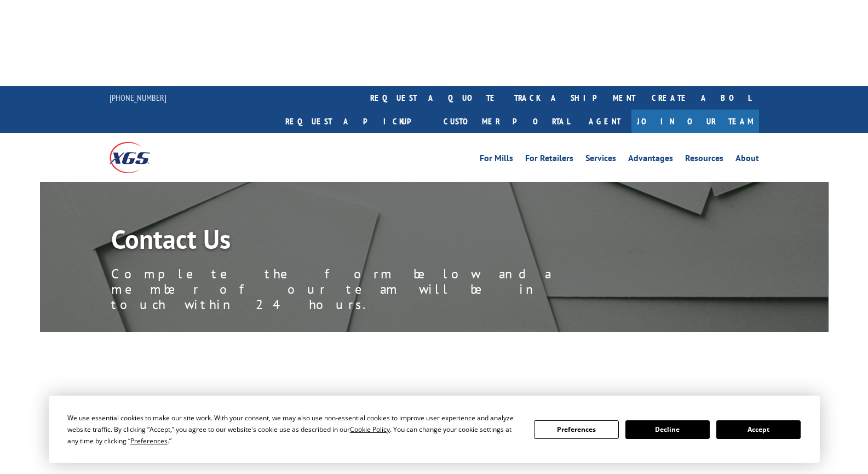  What do you see at coordinates (695, 121) in the screenshot?
I see `a: Join Our Team` at bounding box center [695, 121].